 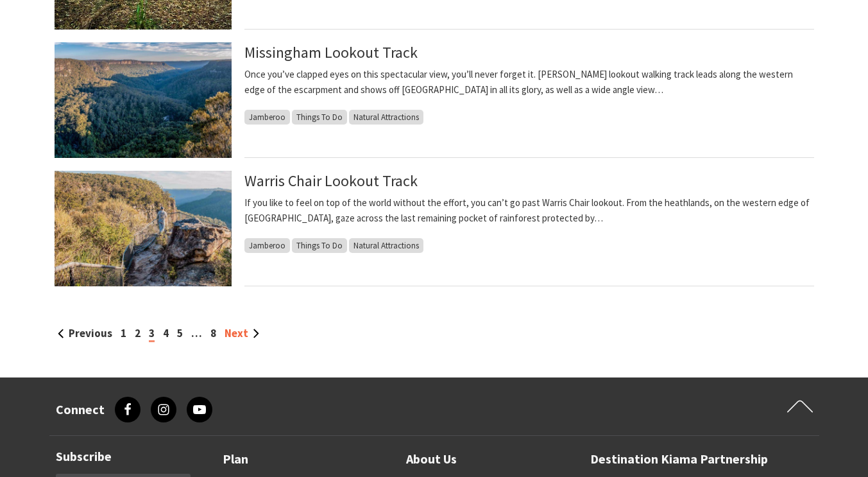 What do you see at coordinates (143, 229) in the screenshot?
I see `img: Warris Chair lookout walking track, Budderoo National Park. Photo: Michael Van Ewijk` at bounding box center [143, 229].